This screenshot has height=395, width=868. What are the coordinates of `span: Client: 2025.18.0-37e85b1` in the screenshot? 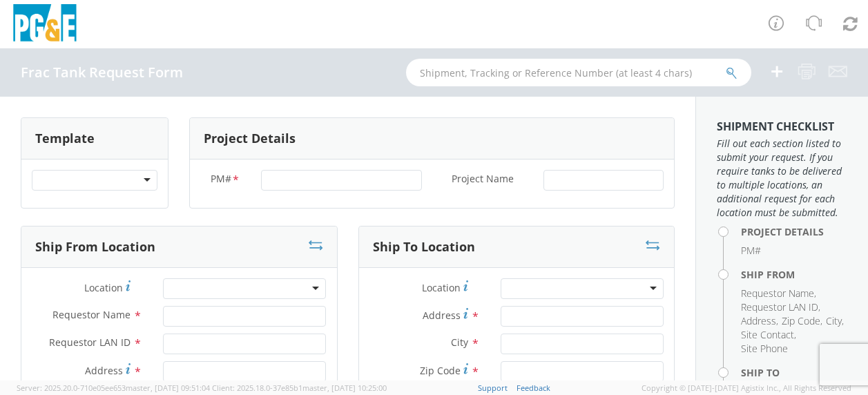 It's located at (299, 388).